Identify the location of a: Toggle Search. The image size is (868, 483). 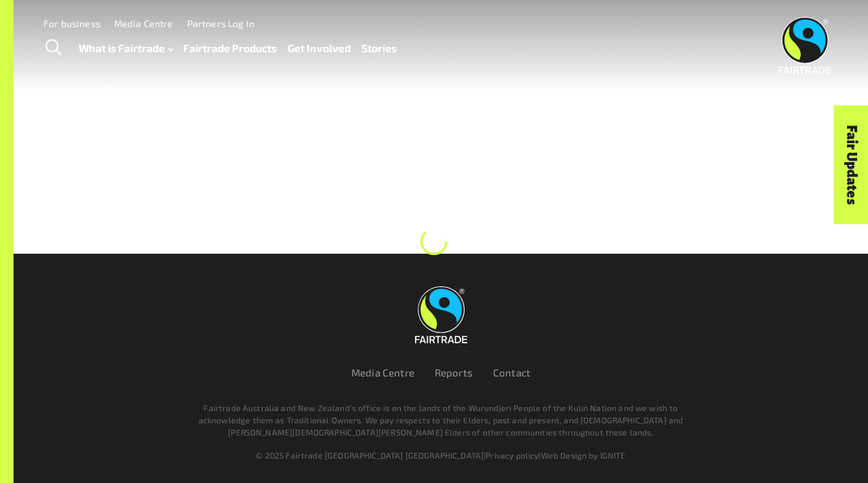
(53, 48).